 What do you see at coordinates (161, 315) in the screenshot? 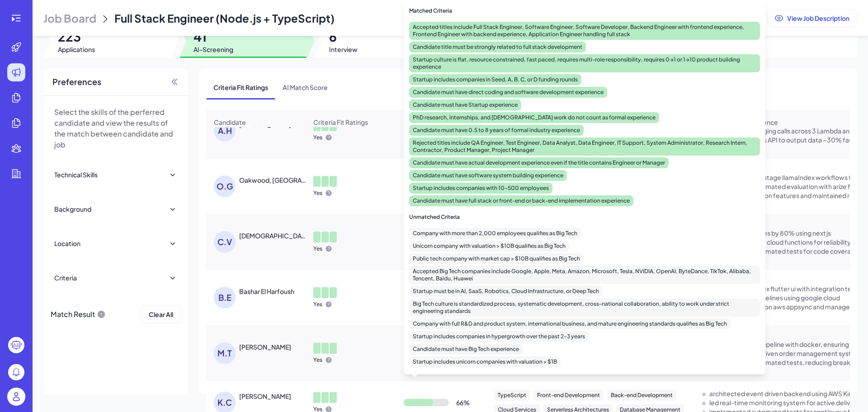
I see `span: Clear All` at bounding box center [161, 315].